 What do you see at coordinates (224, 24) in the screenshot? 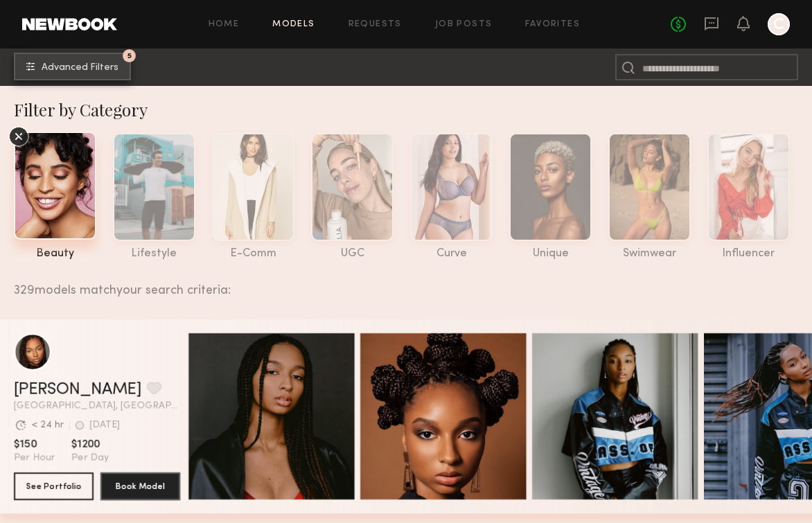
I see `a: Home` at bounding box center [224, 24].